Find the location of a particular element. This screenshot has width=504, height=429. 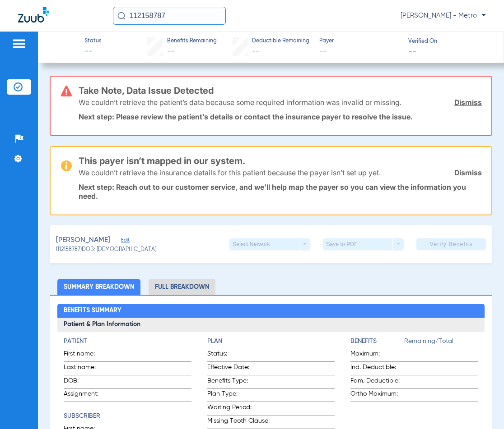

span: Status is located at coordinates (93, 41).